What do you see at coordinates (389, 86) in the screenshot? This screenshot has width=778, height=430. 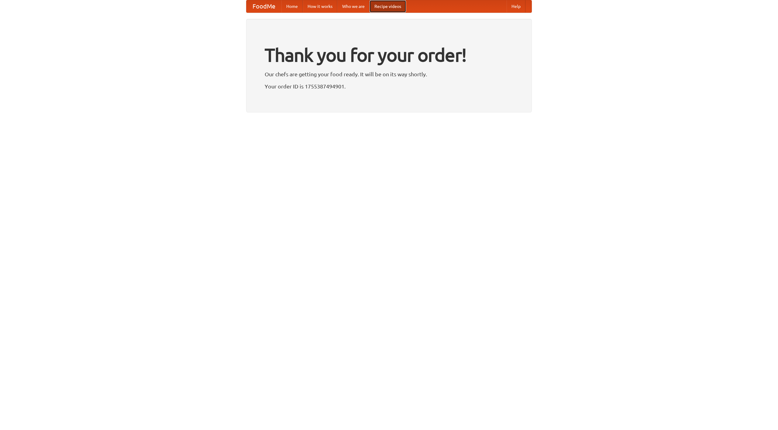 I see `p: Your order ID is 1755387494901.` at bounding box center [389, 86].